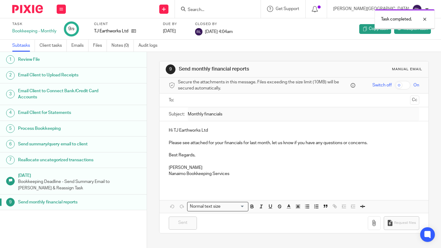 The height and width of the screenshot is (248, 441). Describe the element at coordinates (414, 100) in the screenshot. I see `button: Cc` at that location.